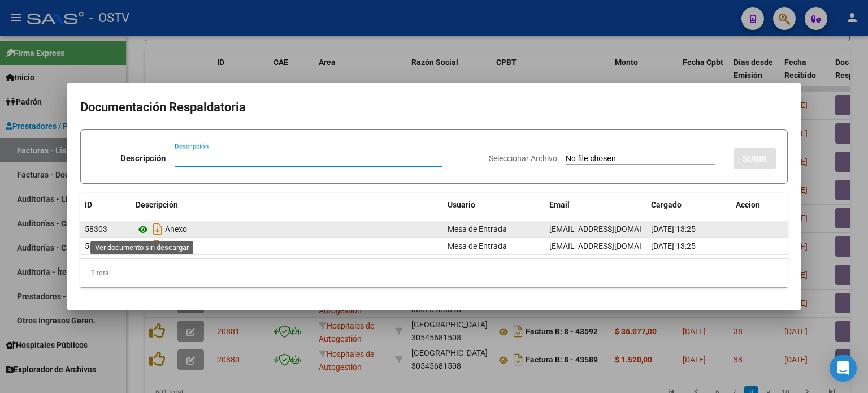 The height and width of the screenshot is (393, 868). What do you see at coordinates (494, 205) in the screenshot?
I see `datatable-header-cell: Usuario` at bounding box center [494, 205].